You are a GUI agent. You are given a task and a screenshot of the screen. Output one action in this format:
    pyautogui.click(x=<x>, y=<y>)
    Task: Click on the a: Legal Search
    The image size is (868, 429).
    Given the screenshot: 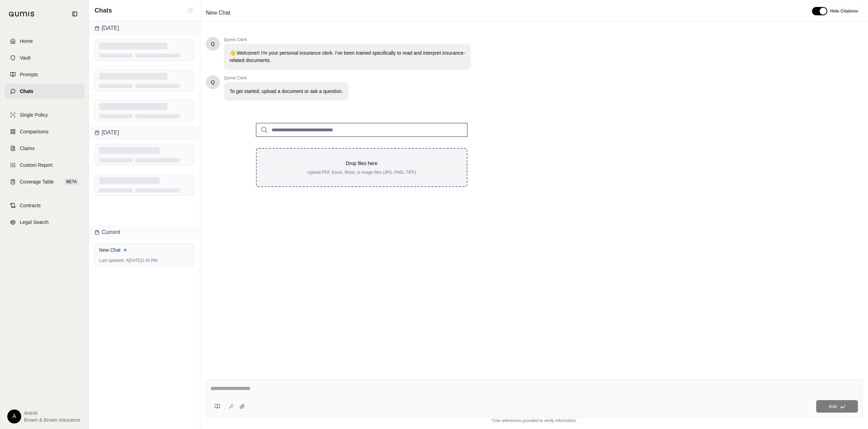 What is the action you would take?
    pyautogui.click(x=45, y=222)
    